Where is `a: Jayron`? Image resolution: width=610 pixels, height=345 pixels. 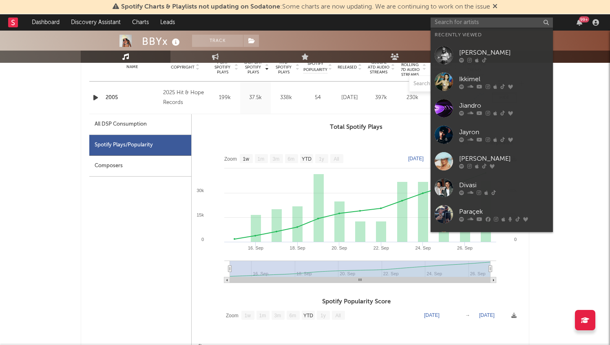 a: Jayron is located at coordinates (492, 135).